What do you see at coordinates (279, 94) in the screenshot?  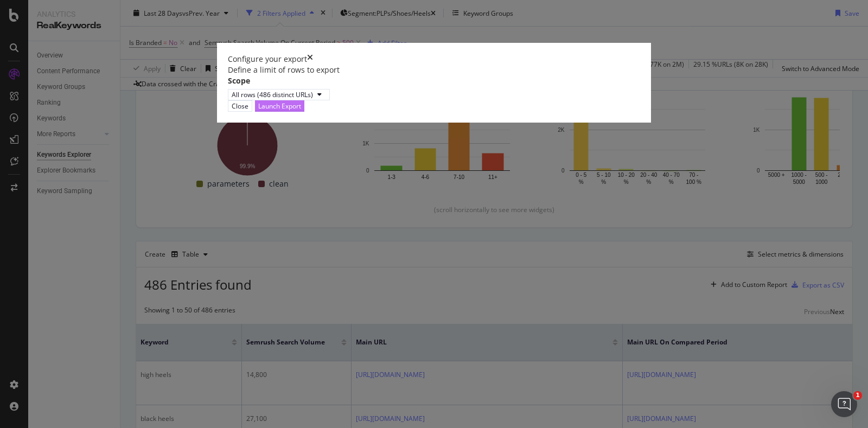 I see `button: All rows (486 distinct URLs)` at bounding box center [279, 94].